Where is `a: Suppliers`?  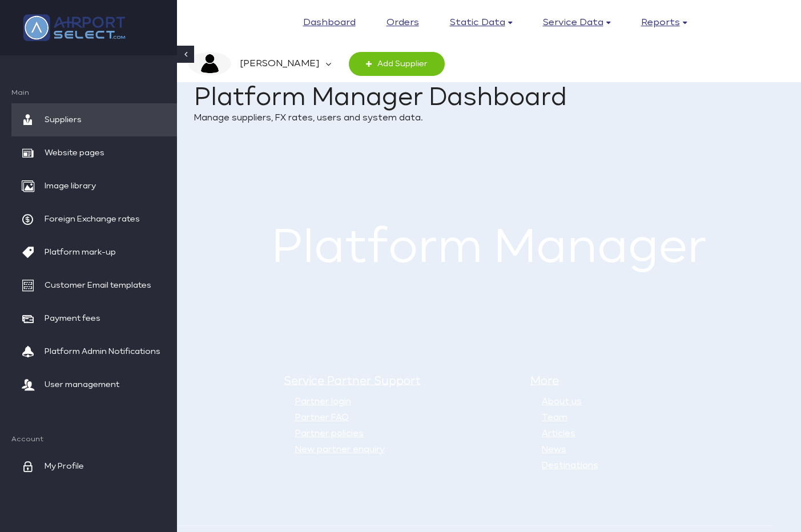 a: Suppliers is located at coordinates (94, 120).